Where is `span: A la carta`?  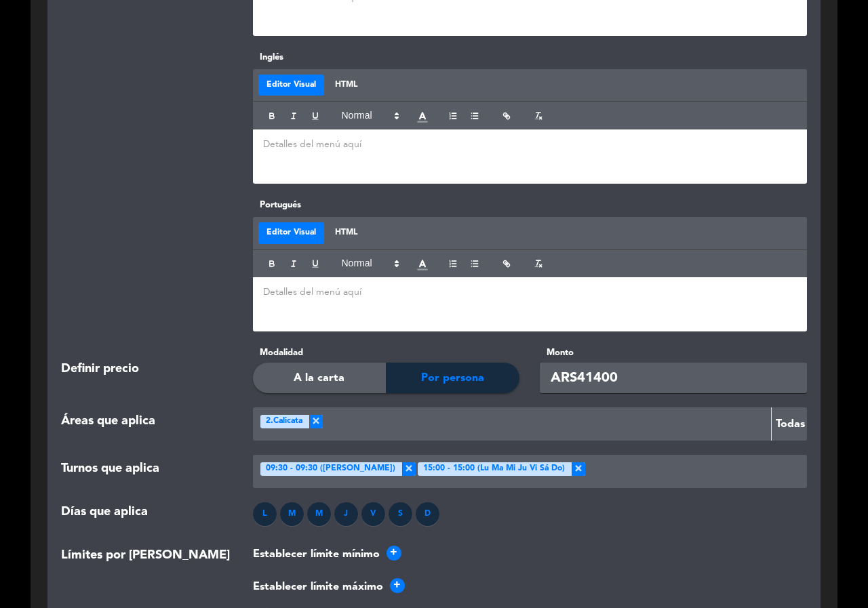
span: A la carta is located at coordinates (318, 378).